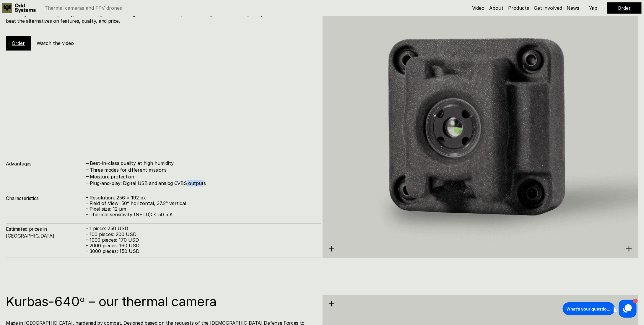 Image resolution: width=644 pixels, height=325 pixels. What do you see at coordinates (201, 214) in the screenshot?
I see `p: – Thermal sensitivity (NETD): < 50 mK` at bounding box center [201, 214].